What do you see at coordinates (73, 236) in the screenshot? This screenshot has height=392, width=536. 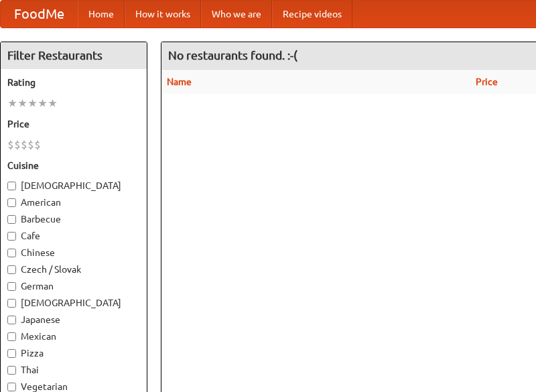 I see `label: Cafe` at bounding box center [73, 236].